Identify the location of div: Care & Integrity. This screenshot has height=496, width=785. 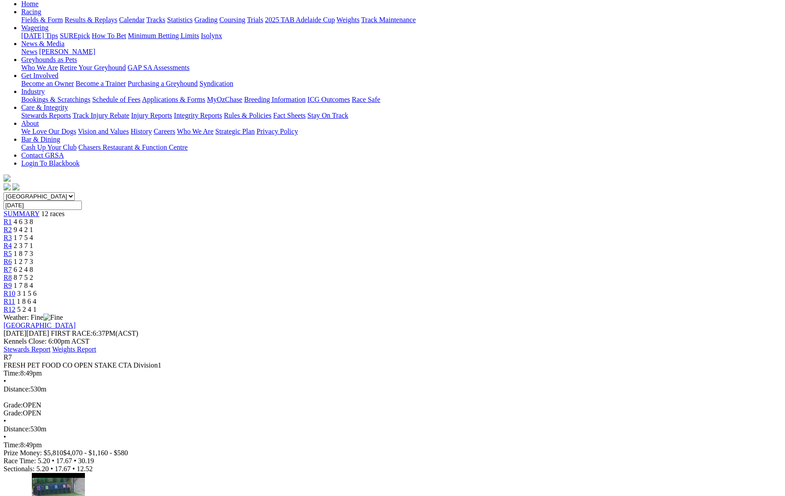
(401, 115).